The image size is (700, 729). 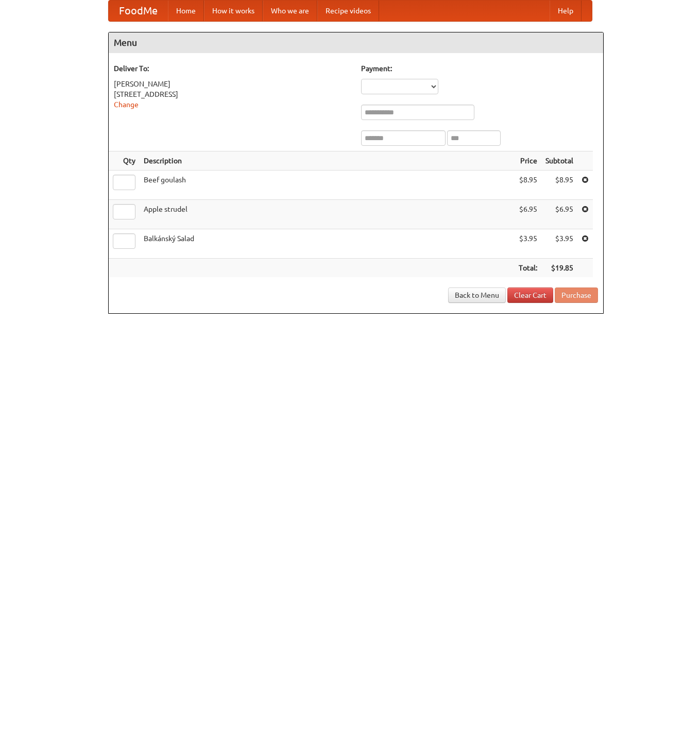 I want to click on a: Recipe videos, so click(x=348, y=10).